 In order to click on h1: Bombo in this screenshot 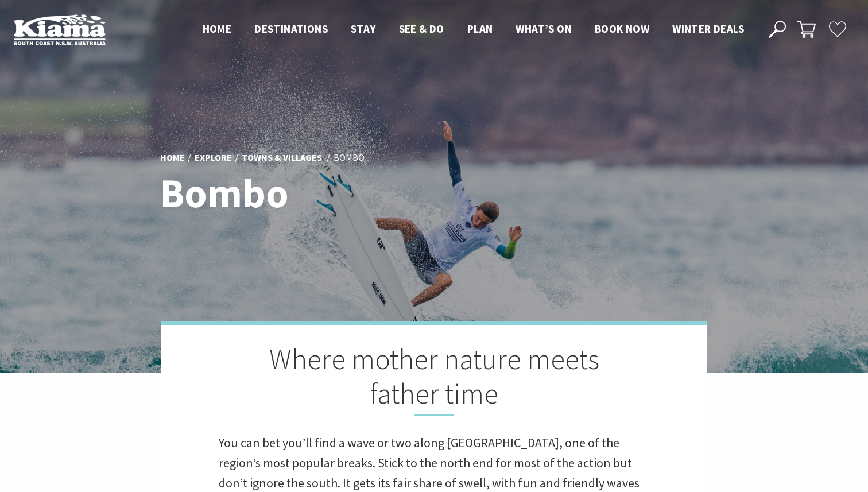, I will do `click(322, 193)`.